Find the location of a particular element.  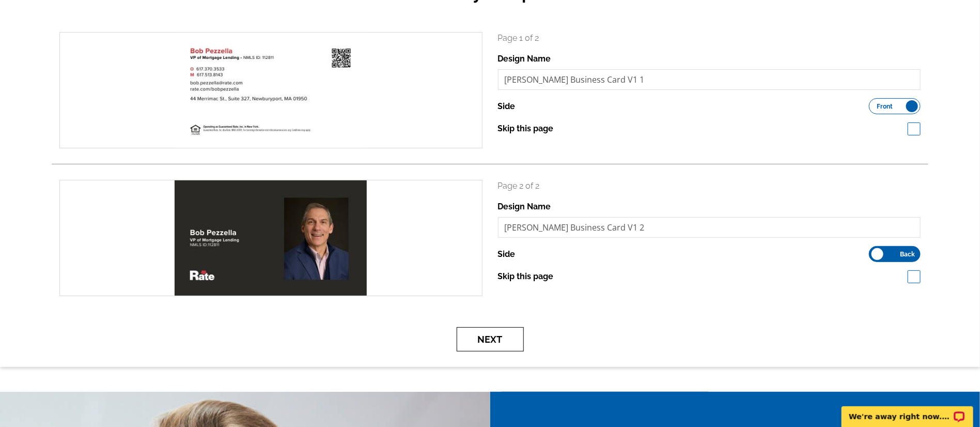

button: Next is located at coordinates (490, 339).